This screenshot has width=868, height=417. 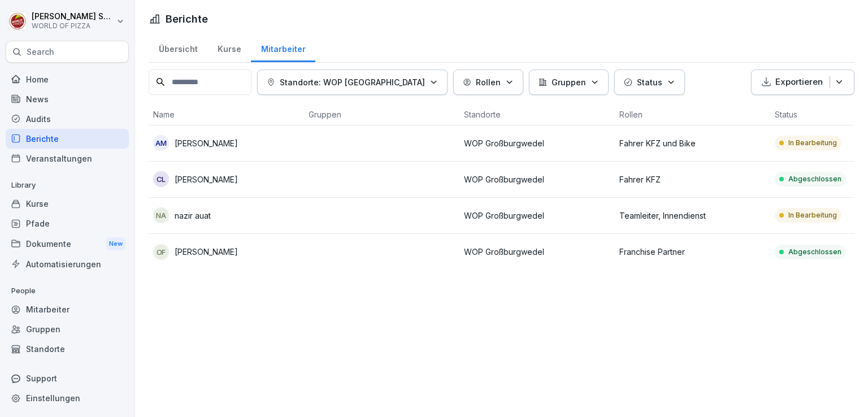 I want to click on p: Rollen, so click(x=488, y=82).